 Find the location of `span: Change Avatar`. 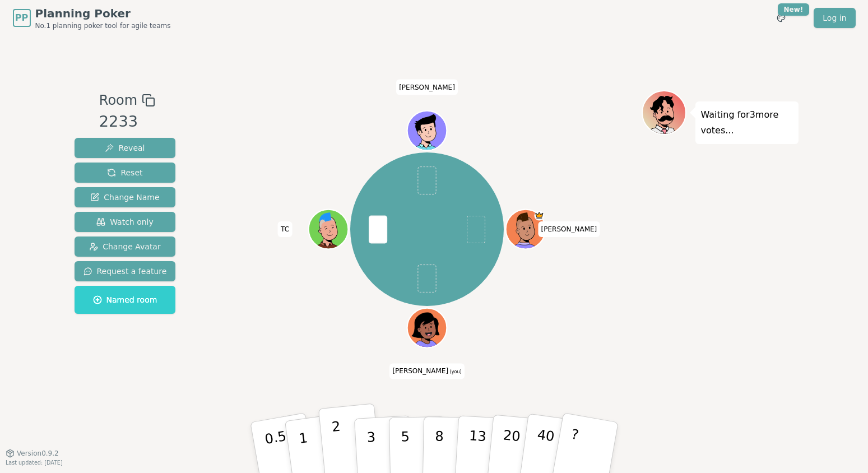

span: Change Avatar is located at coordinates (125, 247).